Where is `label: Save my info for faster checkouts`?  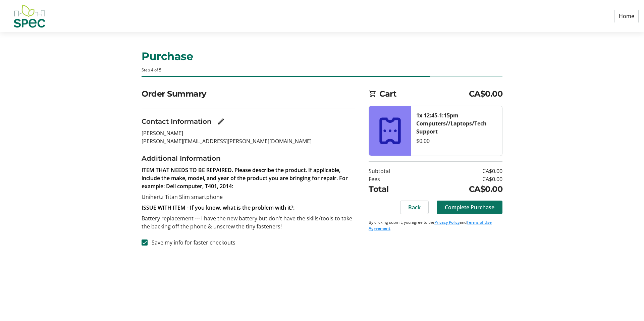
label: Save my info for faster checkouts is located at coordinates (191, 242).